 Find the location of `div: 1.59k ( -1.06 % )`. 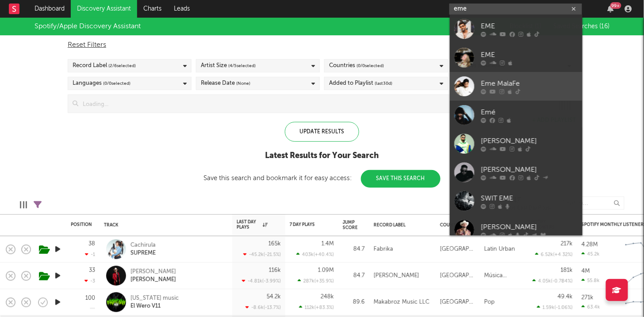

div: 1.59k ( -1.06 % ) is located at coordinates (555, 307).